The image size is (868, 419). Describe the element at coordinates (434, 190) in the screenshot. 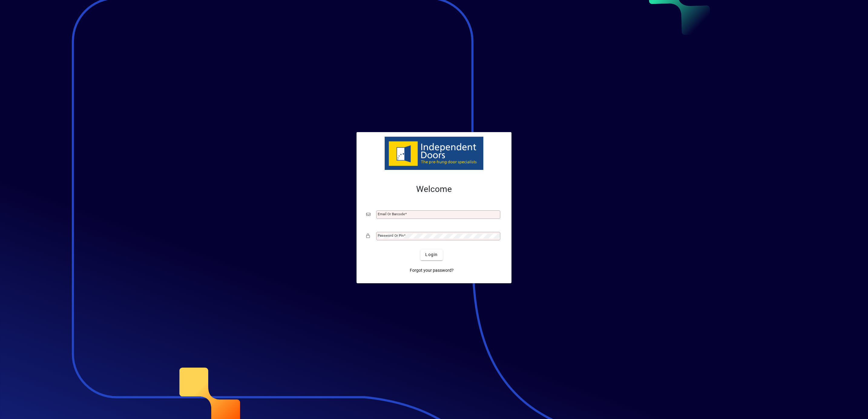

I see `h2: Welcome` at that location.